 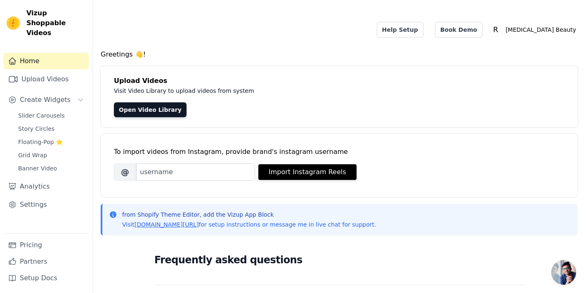 I want to click on input: username, so click(x=195, y=172).